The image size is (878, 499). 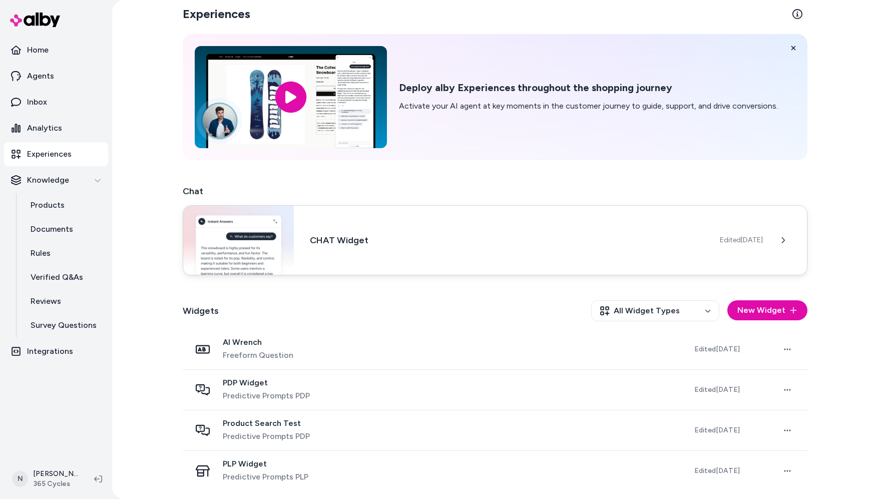 What do you see at coordinates (46, 301) in the screenshot?
I see `p: Reviews` at bounding box center [46, 301].